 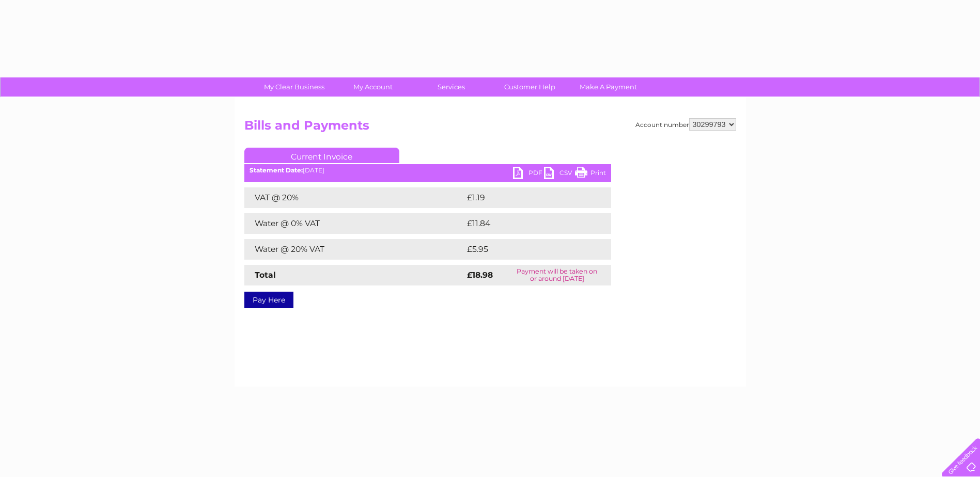 What do you see at coordinates (354, 197) in the screenshot?
I see `td: VAT @ 20%` at bounding box center [354, 197].